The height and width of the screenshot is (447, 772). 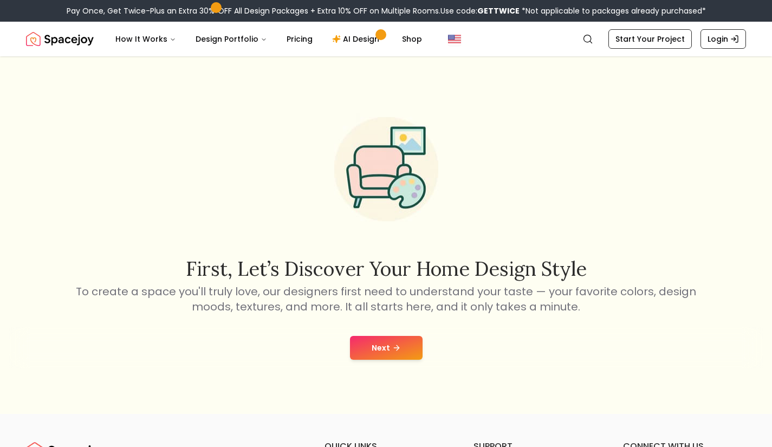 What do you see at coordinates (357, 39) in the screenshot?
I see `a: AI Design` at bounding box center [357, 39].